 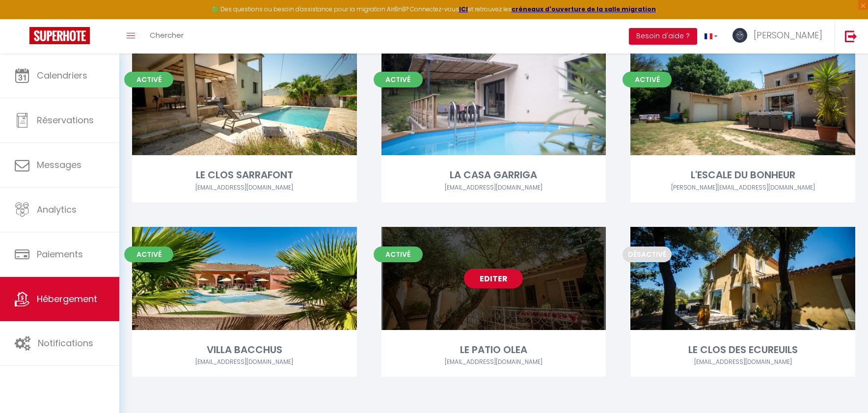 What do you see at coordinates (62, 75) in the screenshot?
I see `span: Calendriers` at bounding box center [62, 75].